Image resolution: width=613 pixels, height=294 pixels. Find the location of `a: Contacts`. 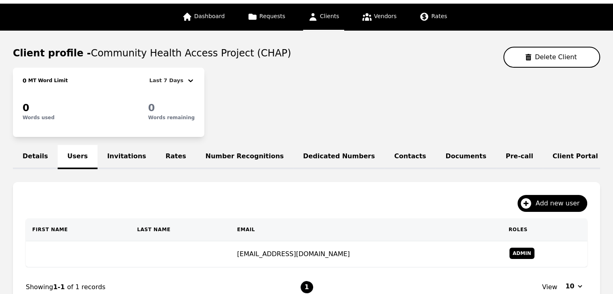

a: Contacts is located at coordinates (410, 157).